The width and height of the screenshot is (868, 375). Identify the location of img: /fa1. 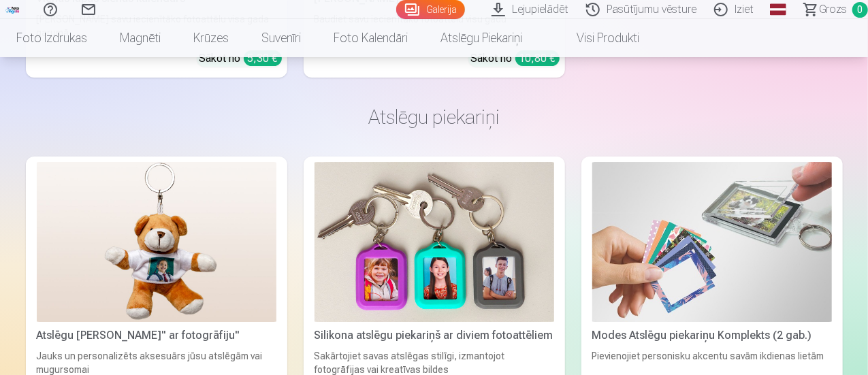
(13, 9).